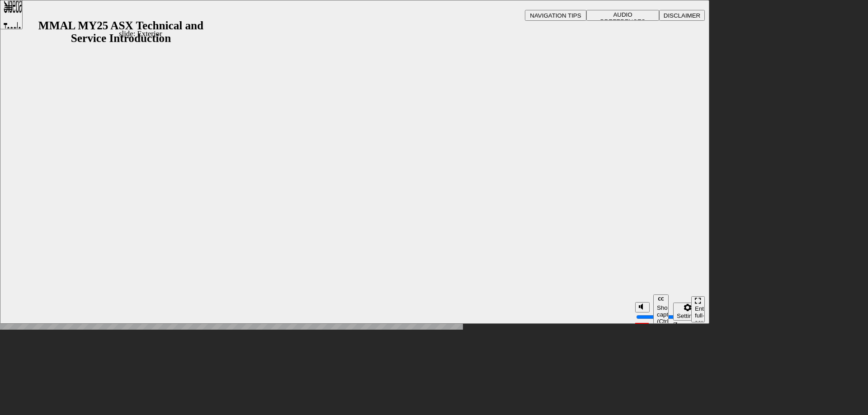 This screenshot has width=868, height=415. What do you see at coordinates (698, 319) in the screenshot?
I see `div: Enter full-screen (Ctrl+Alt+F)` at bounding box center [698, 319].